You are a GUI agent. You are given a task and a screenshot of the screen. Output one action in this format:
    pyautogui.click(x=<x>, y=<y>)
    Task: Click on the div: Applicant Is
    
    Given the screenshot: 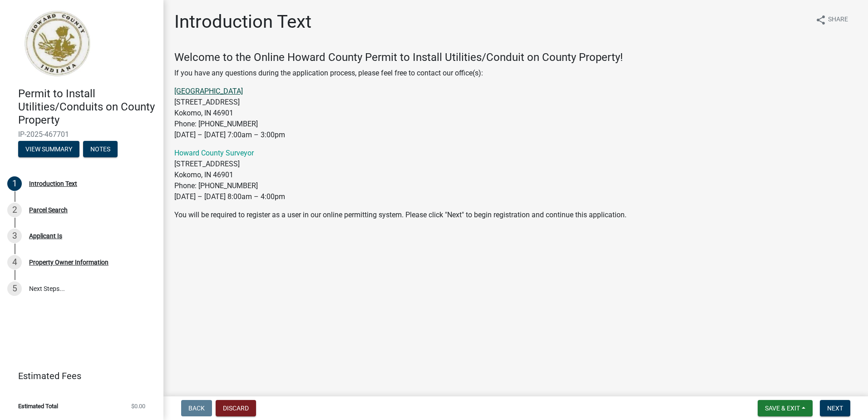 What is the action you would take?
    pyautogui.click(x=45, y=235)
    